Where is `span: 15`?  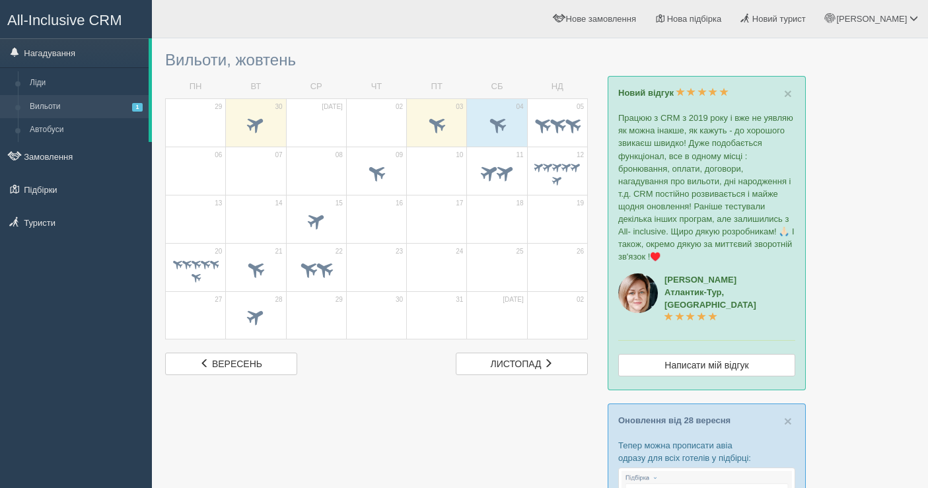 span: 15 is located at coordinates (339, 203).